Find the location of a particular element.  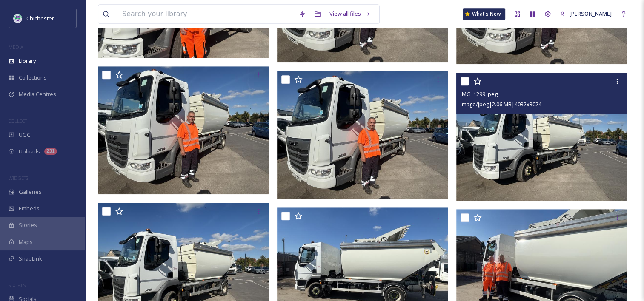

span: Uploads is located at coordinates (29, 152).